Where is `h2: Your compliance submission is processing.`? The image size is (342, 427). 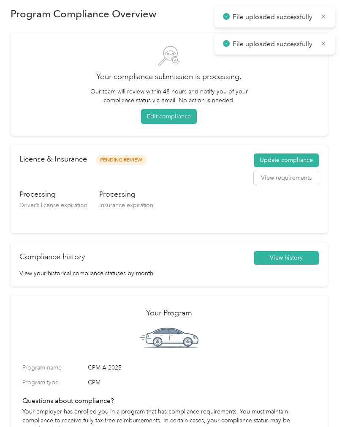
h2: Your compliance submission is processing. is located at coordinates (169, 76).